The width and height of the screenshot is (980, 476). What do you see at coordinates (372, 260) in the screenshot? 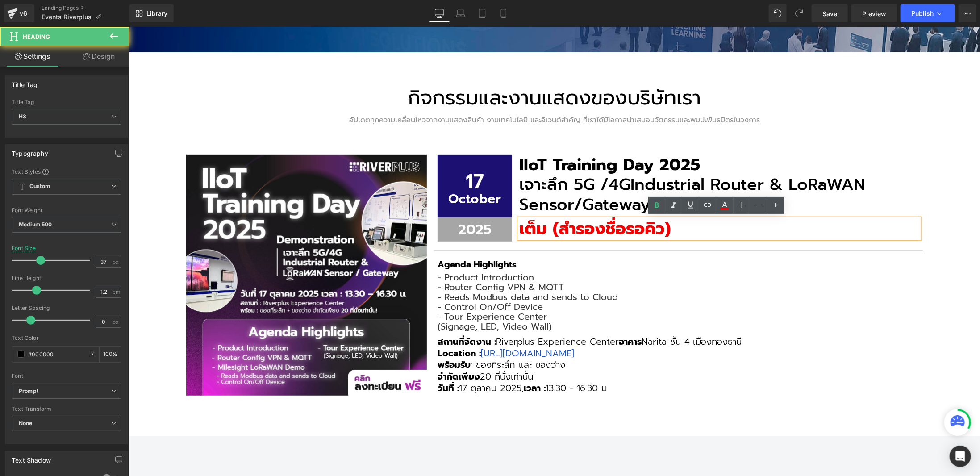
I see `span: - Router Config VPN & MQTT` at bounding box center [372, 260].